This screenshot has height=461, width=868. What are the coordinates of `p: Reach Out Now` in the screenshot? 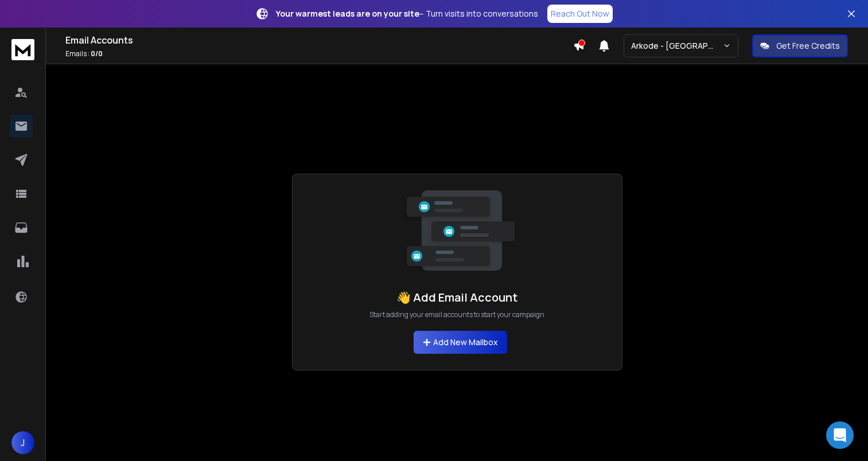 It's located at (581, 14).